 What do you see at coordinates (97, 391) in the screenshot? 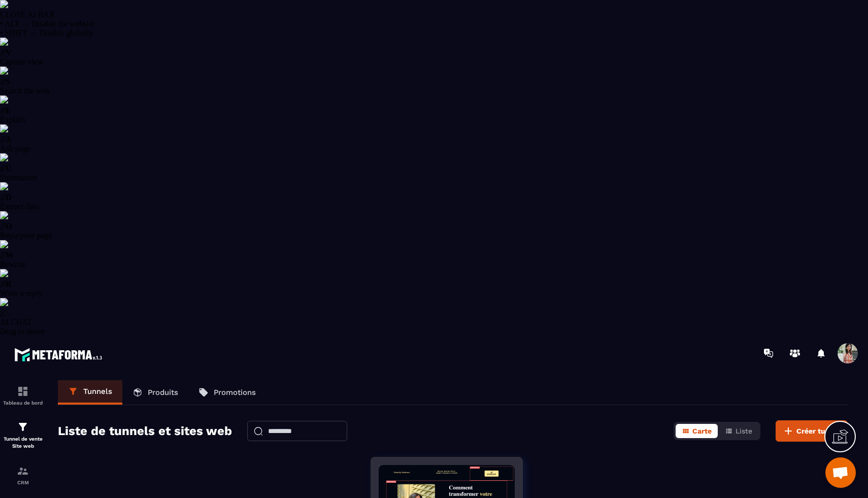
I see `p: Tunnels` at bounding box center [97, 391].